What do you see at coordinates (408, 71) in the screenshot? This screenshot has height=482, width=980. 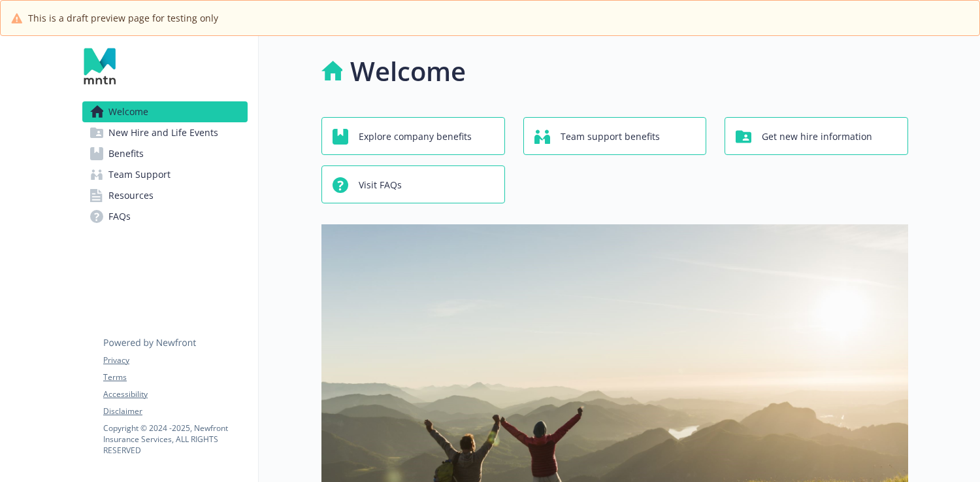 I see `h1: Welcome` at bounding box center [408, 71].